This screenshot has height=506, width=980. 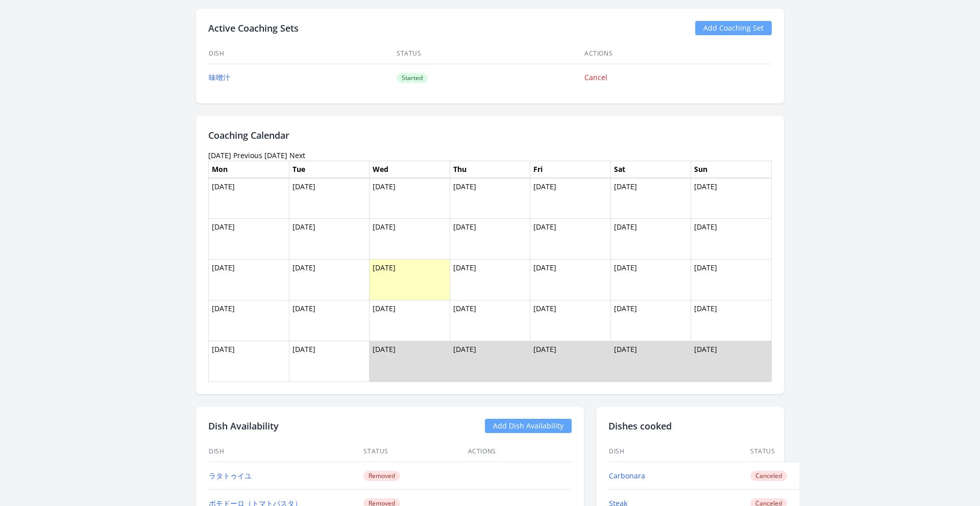 What do you see at coordinates (244, 426) in the screenshot?
I see `h2: Dish Availability` at bounding box center [244, 426].